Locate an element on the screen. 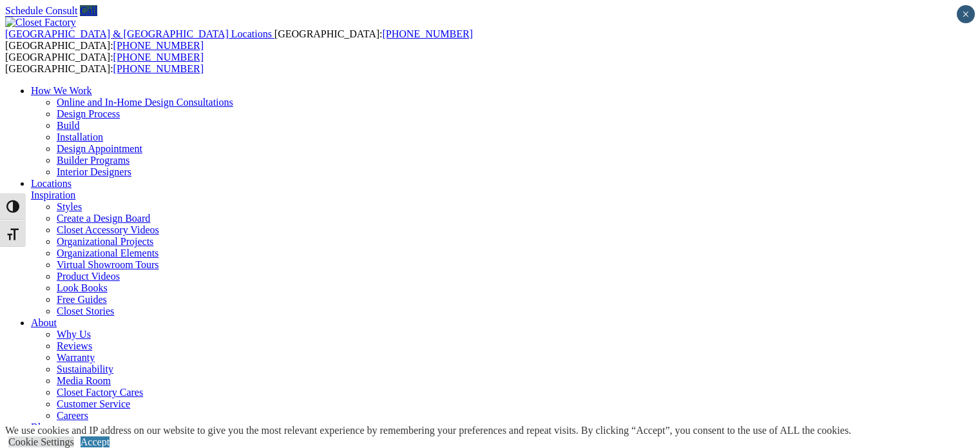  a: Closet Factory Cares is located at coordinates (100, 392).